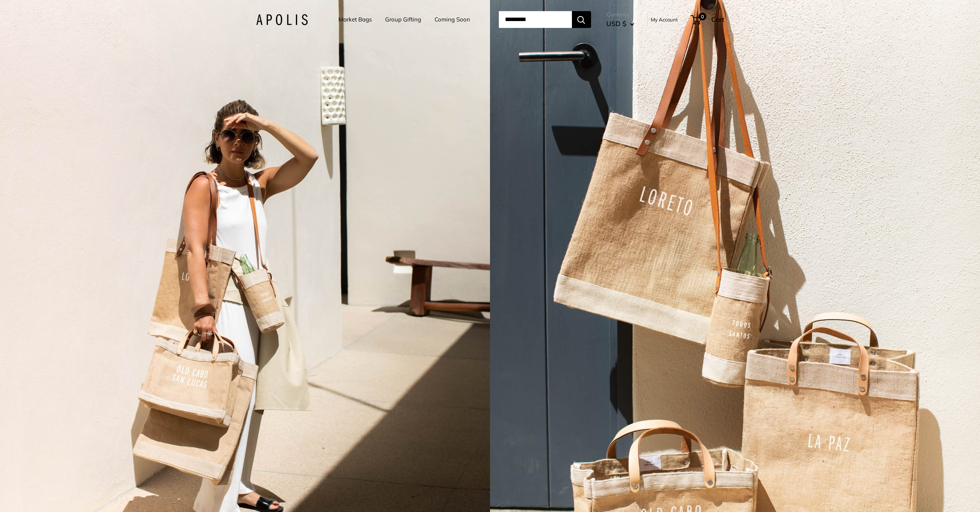 The height and width of the screenshot is (512, 980). What do you see at coordinates (582, 20) in the screenshot?
I see `button: Search` at bounding box center [582, 20].